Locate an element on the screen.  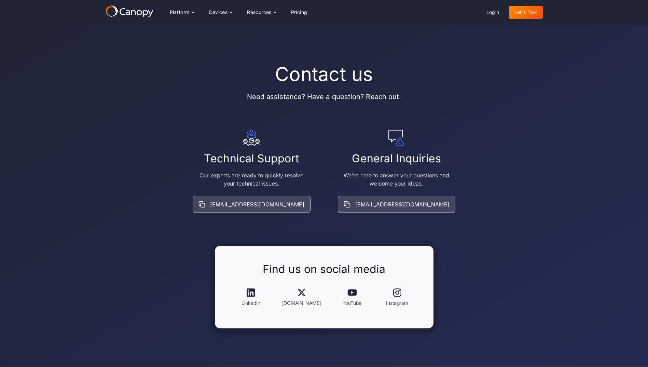
div: YouTube is located at coordinates (352, 303).